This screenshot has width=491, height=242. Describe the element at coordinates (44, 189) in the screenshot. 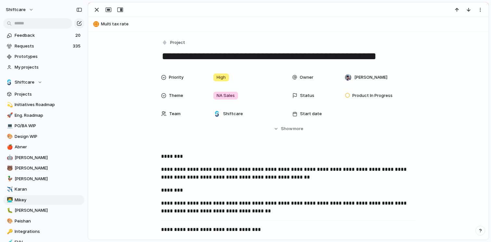

I see `div: ✈️Karan` at that location.